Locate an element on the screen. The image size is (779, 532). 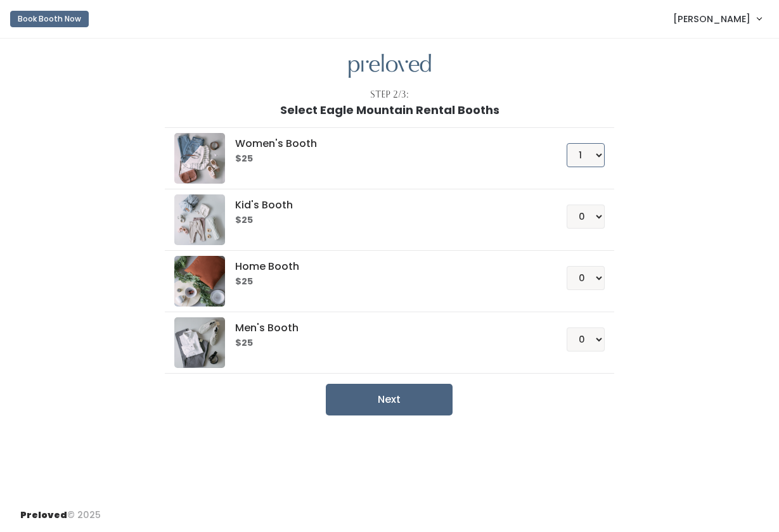
a: Book Booth Now is located at coordinates (50, 19).